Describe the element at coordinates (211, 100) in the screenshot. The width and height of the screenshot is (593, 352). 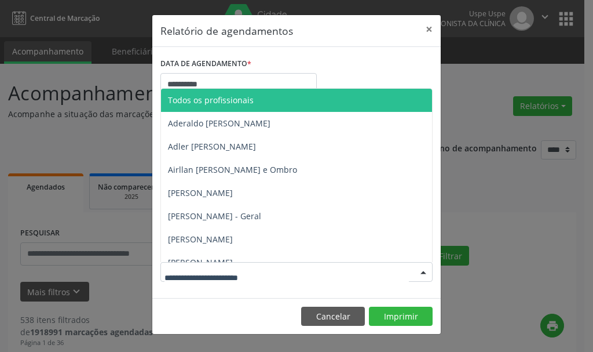
I see `span: Todos os profissionais` at that location.